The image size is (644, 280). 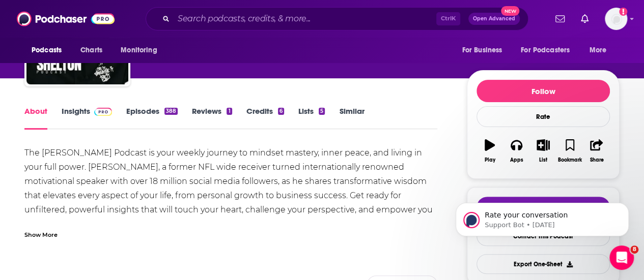 I want to click on a: Podchaser - Follow, Share and Rate Podcasts, so click(x=65, y=18).